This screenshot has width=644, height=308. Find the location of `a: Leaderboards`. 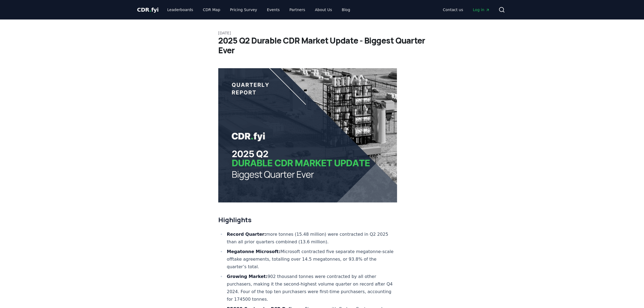

a: Leaderboards is located at coordinates (180, 10).